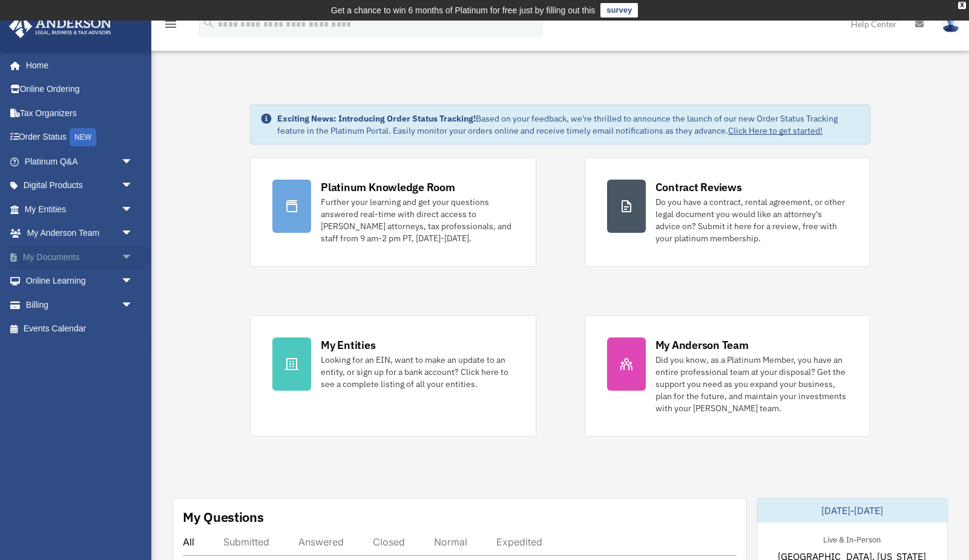 This screenshot has height=560, width=969. I want to click on div: Live & In-Person, so click(852, 538).